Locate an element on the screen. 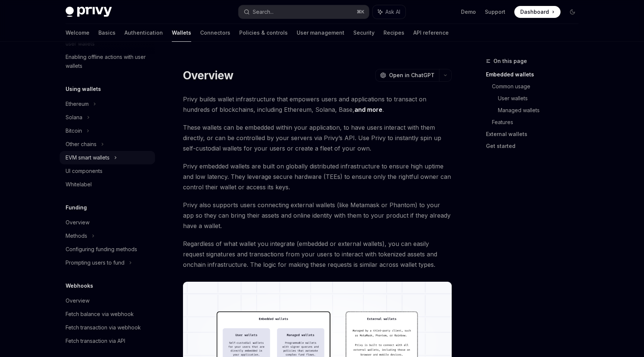 The height and width of the screenshot is (357, 644). a: Embedded wallets is located at coordinates (536, 74).